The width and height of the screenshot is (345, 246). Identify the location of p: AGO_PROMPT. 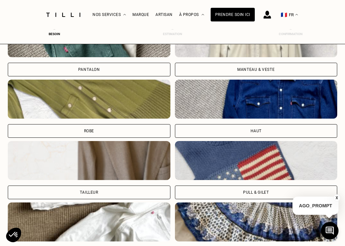
(315, 205).